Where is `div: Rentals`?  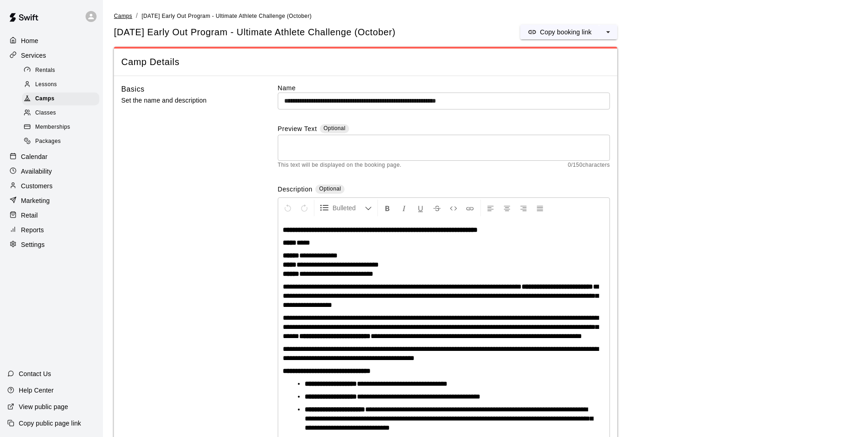
div: Rentals is located at coordinates (60, 71).